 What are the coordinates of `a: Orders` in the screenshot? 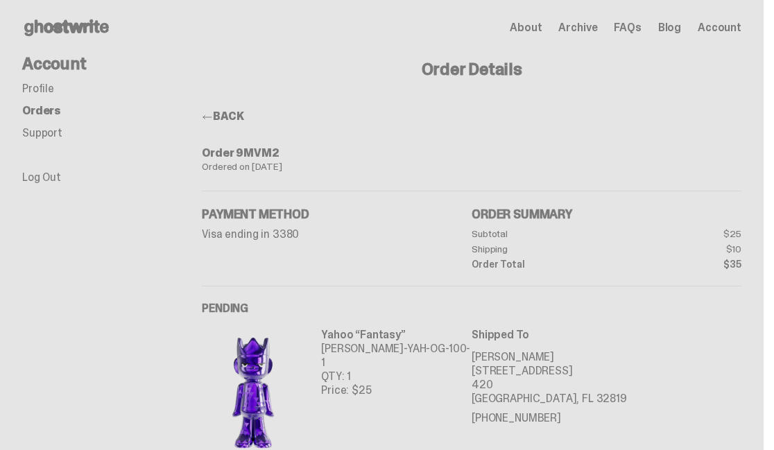 It's located at (42, 110).